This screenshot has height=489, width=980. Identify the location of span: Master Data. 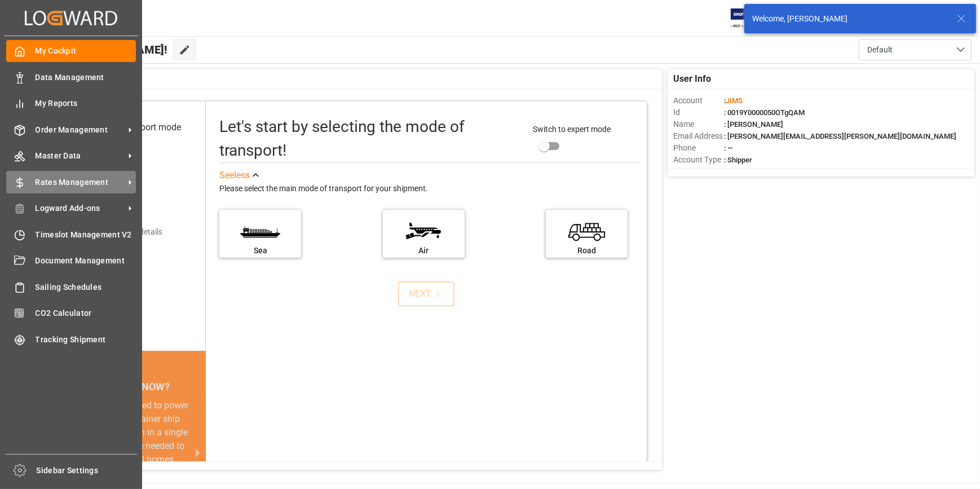
(80, 156).